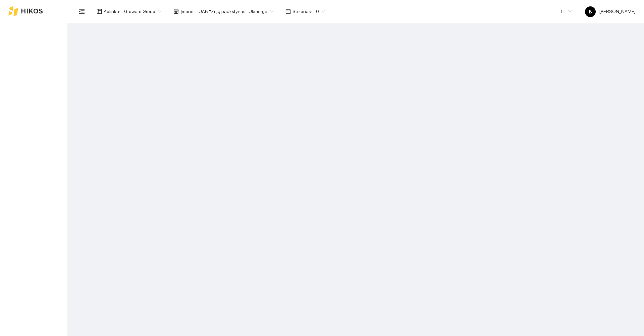 Image resolution: width=644 pixels, height=336 pixels. Describe the element at coordinates (82, 11) in the screenshot. I see `span: menu-fold` at that location.